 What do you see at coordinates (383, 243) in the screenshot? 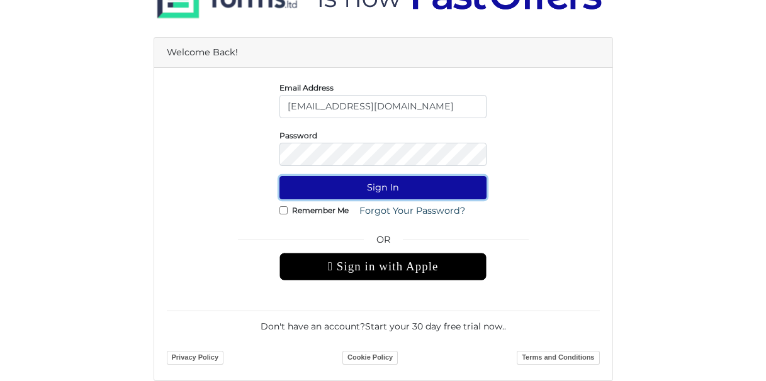
I see `span: OR` at bounding box center [383, 243].